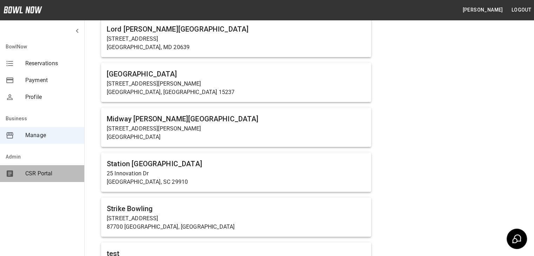 This screenshot has height=256, width=534. Describe the element at coordinates (236, 174) in the screenshot. I see `p: 25 Innovation Dr` at that location.